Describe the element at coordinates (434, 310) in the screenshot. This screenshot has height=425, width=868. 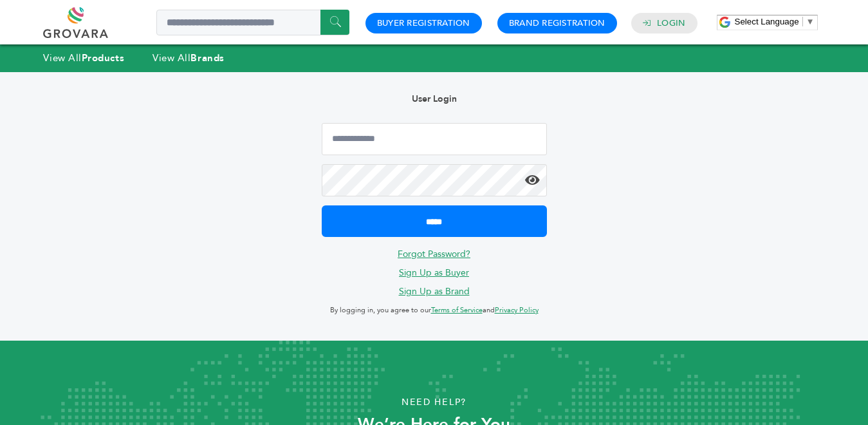
I see `p: By logging in, you agree to our and` at that location.